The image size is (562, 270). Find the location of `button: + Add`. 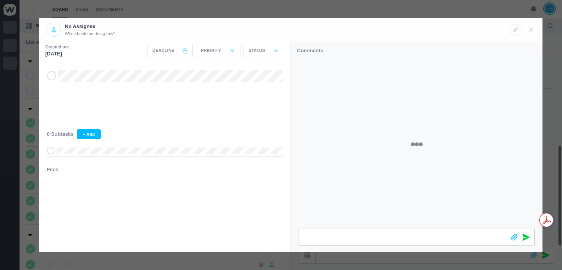

button: + Add is located at coordinates (89, 134).